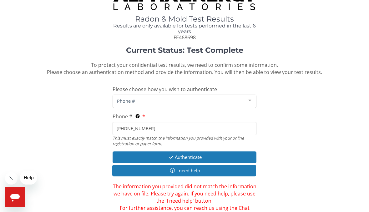 This screenshot has height=212, width=369. What do you see at coordinates (184, 28) in the screenshot?
I see `h4: Results are only available for tests performed in the last 6 years` at bounding box center [184, 28].